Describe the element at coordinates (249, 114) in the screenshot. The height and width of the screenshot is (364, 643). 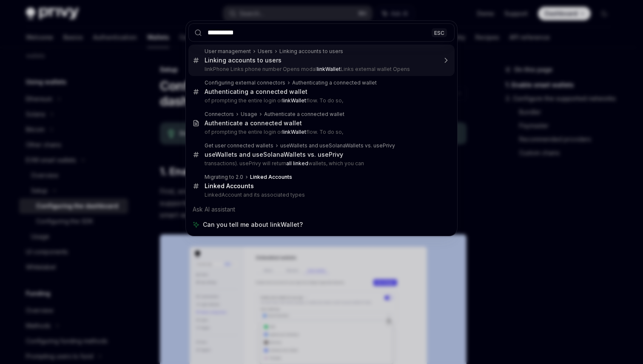
I see `div: Usage` at that location.